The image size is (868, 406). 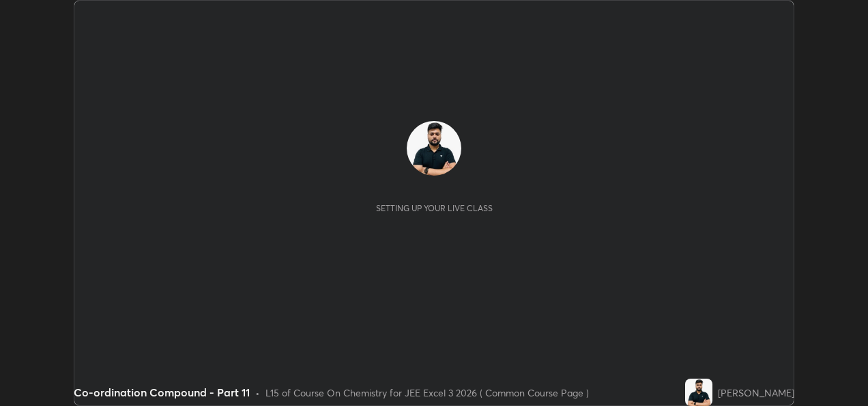 I want to click on div: Co-ordination Compound - Part 11, so click(x=162, y=392).